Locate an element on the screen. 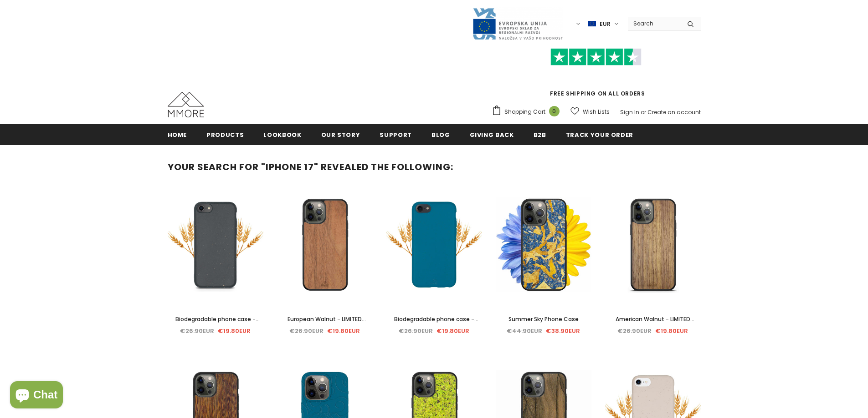 This screenshot has width=868, height=418. a: Summer Sky Phone Case is located at coordinates (544, 320).